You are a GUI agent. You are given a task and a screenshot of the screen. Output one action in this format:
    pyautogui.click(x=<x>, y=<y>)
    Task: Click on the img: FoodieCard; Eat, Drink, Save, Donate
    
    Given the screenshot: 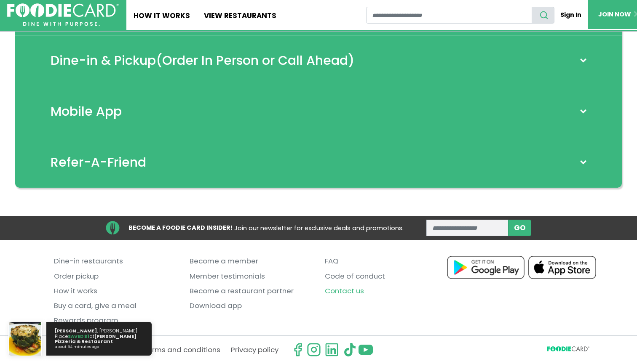 What is the action you would take?
    pyautogui.click(x=63, y=15)
    